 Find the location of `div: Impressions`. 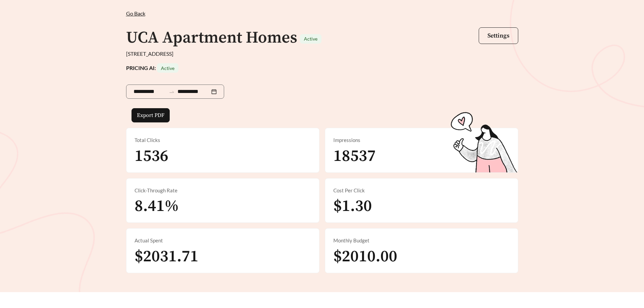

div: Impressions is located at coordinates (421, 140).